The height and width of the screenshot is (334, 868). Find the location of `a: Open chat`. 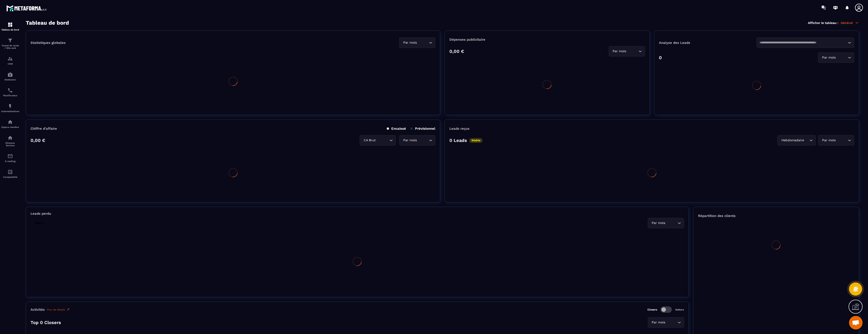

a: Open chat is located at coordinates (856, 323).